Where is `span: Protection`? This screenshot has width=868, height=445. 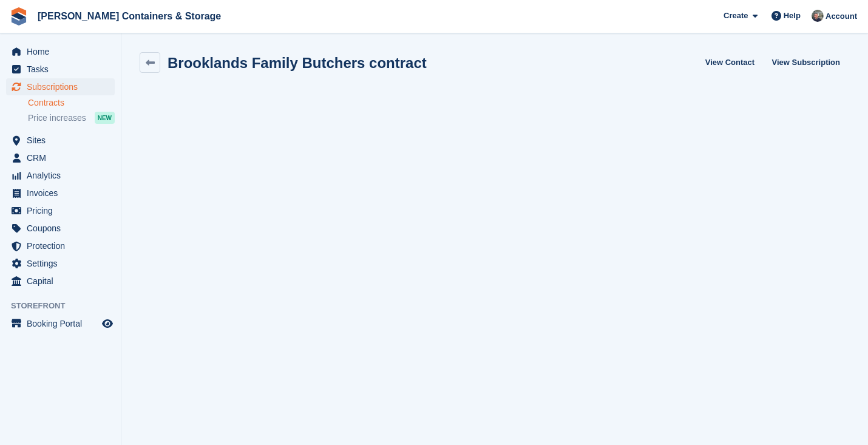 span: Protection is located at coordinates (63, 246).